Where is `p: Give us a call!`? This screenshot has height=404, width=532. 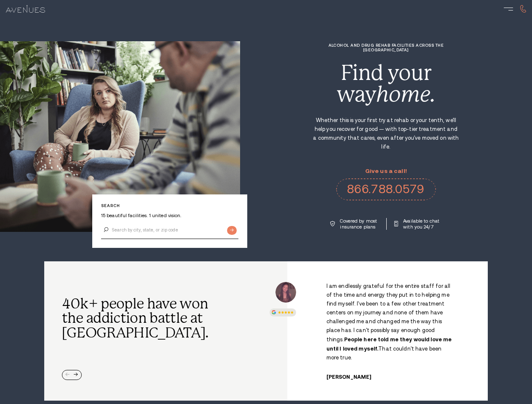
p: Give us a call! is located at coordinates (386, 171).